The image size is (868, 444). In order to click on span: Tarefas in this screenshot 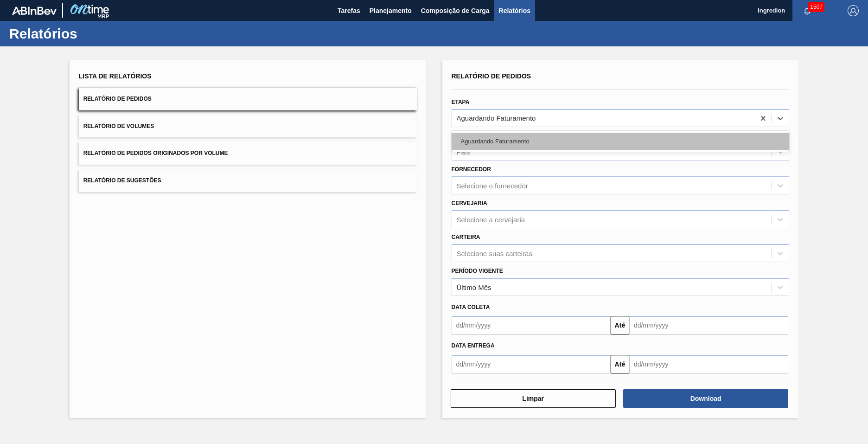, I will do `click(349, 10)`.